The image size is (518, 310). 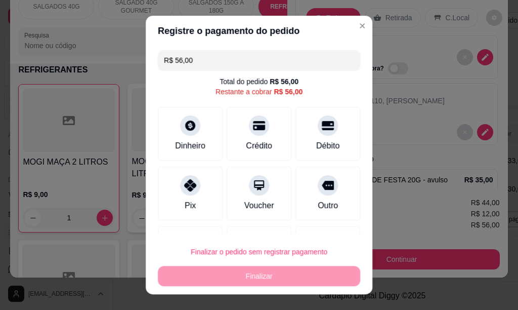 What do you see at coordinates (259, 31) in the screenshot?
I see `header: Registre o pagamento do pedido` at bounding box center [259, 31].